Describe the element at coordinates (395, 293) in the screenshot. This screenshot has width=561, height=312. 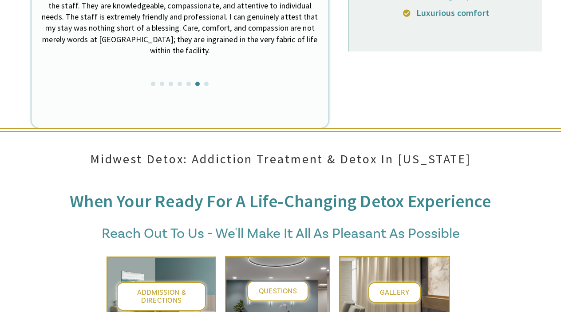
I see `a: Gallery` at that location.